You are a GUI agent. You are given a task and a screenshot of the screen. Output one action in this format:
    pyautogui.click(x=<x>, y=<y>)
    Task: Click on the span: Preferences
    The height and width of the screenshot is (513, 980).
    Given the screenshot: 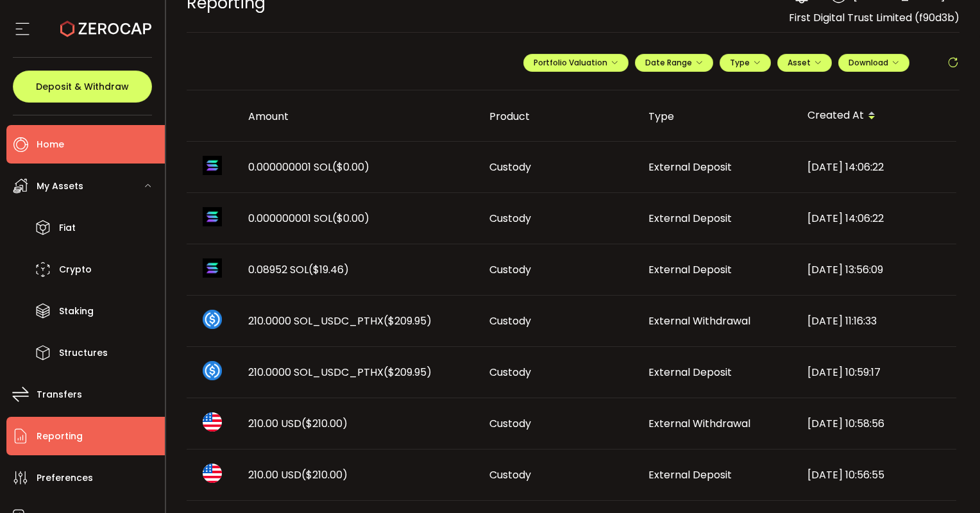 What is the action you would take?
    pyautogui.click(x=64, y=477)
    